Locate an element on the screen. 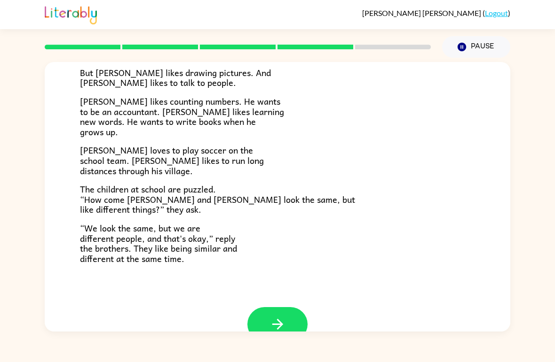 The height and width of the screenshot is (362, 555). img: Literably is located at coordinates (71, 14).